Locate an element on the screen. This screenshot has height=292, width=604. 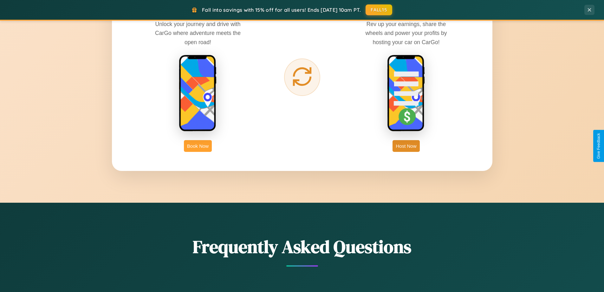
div: Give Feedback is located at coordinates (599, 146).